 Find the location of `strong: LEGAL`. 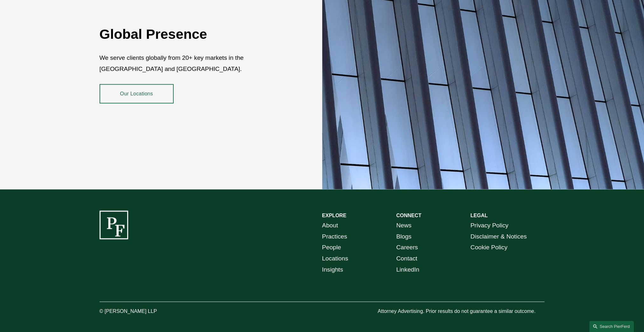

strong: LEGAL is located at coordinates (479, 215).